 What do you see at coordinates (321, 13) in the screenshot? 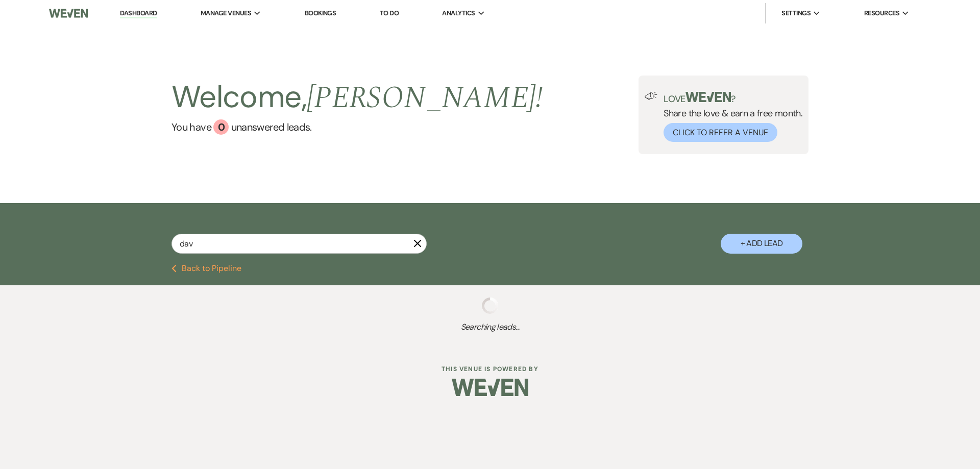
I see `a: Bookings` at bounding box center [321, 13].